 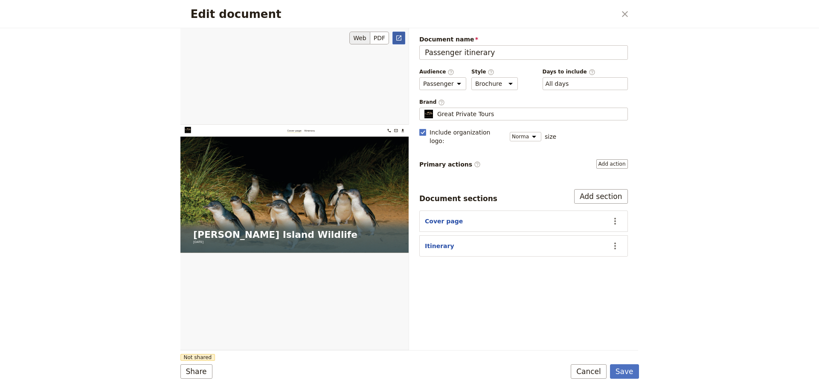 What do you see at coordinates (443, 72) in the screenshot?
I see `span: Audience` at bounding box center [443, 72].